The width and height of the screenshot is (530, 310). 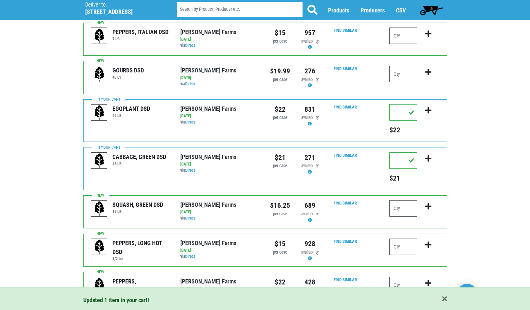 What do you see at coordinates (141, 259) in the screenshot?
I see `h6: 1/2 bu` at bounding box center [141, 259].